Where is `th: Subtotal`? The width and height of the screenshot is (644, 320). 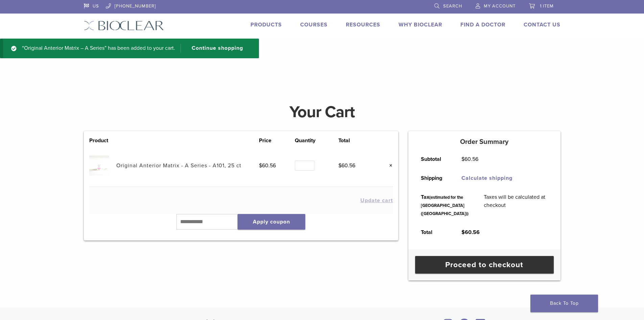 th: Subtotal is located at coordinates (434, 159).